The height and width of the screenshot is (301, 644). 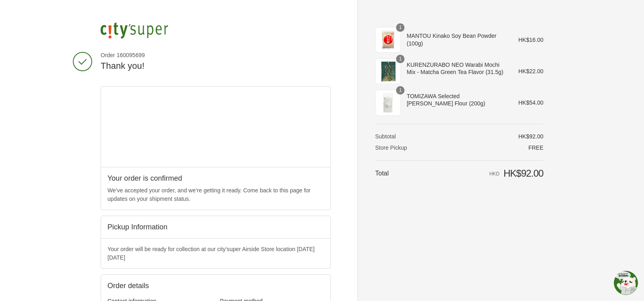 I want to click on h2: Thank you!, so click(x=216, y=66).